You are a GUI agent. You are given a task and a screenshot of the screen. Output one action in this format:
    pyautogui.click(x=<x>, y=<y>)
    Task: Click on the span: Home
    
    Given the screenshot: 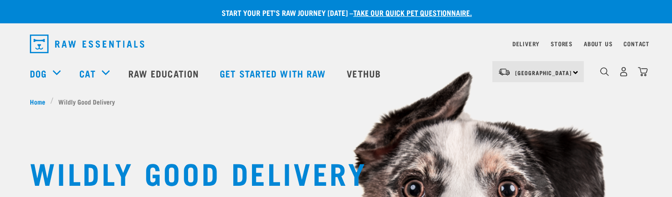 What is the action you would take?
    pyautogui.click(x=37, y=101)
    